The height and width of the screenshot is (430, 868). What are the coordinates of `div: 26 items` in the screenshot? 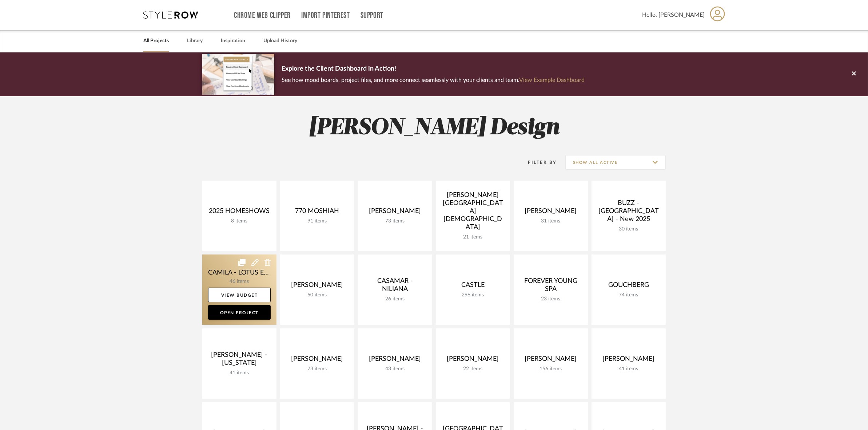 It's located at (395, 299).